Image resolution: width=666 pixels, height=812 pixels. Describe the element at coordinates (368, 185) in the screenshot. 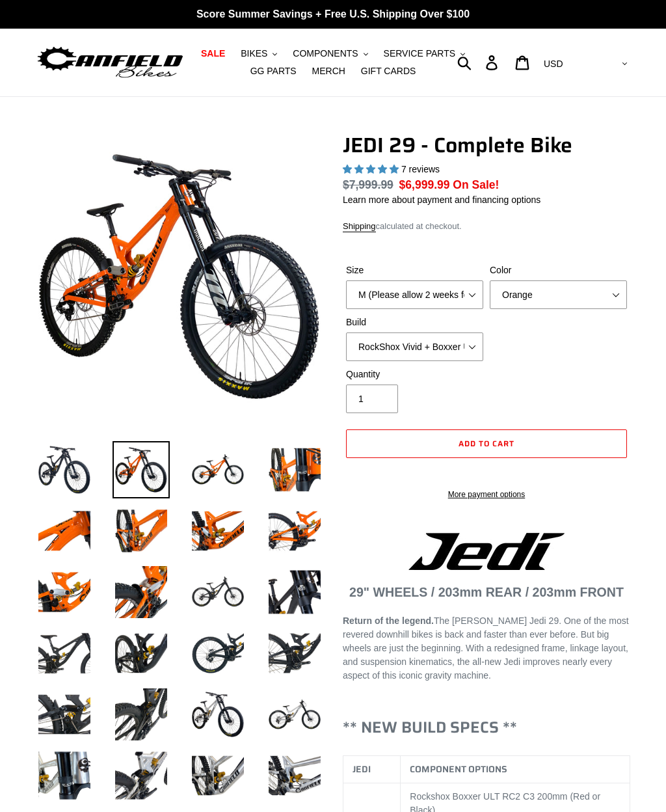

I see `s: $7,999.99` at that location.